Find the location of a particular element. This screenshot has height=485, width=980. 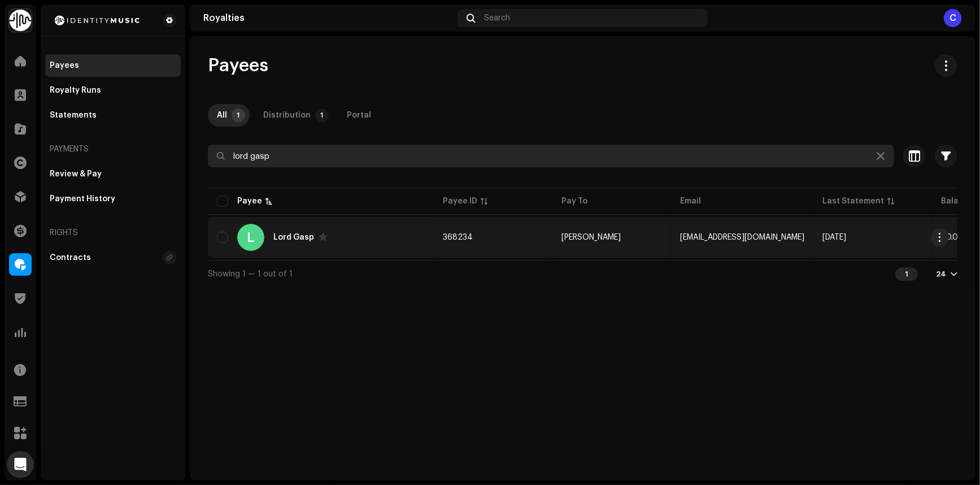

div: Contracts is located at coordinates (70, 258).